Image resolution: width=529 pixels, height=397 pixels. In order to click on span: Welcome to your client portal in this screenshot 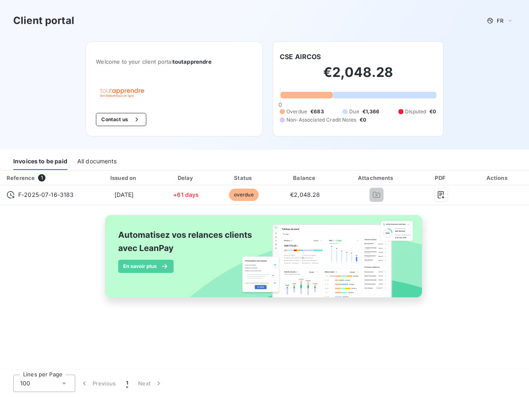, I will do `click(174, 62)`.